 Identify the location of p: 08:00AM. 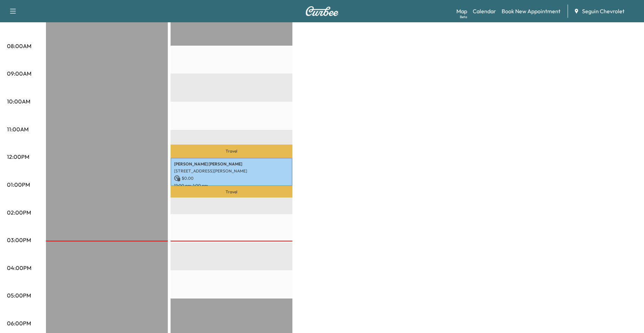
(19, 46).